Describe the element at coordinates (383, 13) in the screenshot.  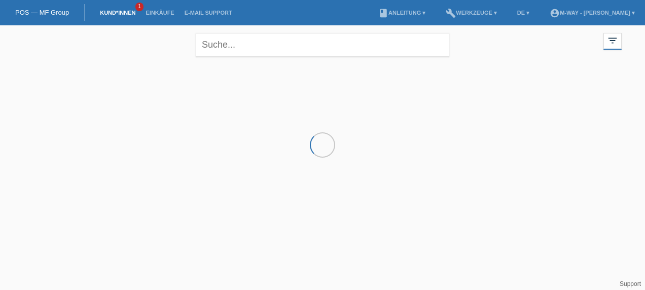
I see `i: book` at that location.